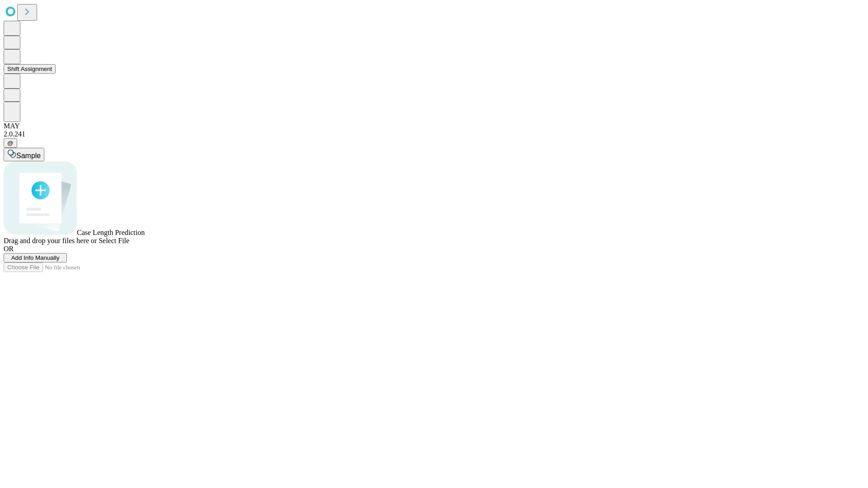 The width and height of the screenshot is (868, 488). Describe the element at coordinates (29, 69) in the screenshot. I see `button: Shift Assignment` at that location.